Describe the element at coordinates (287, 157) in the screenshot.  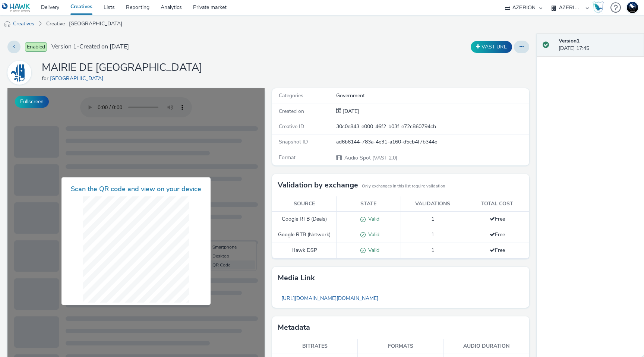
I see `span: Format` at that location.